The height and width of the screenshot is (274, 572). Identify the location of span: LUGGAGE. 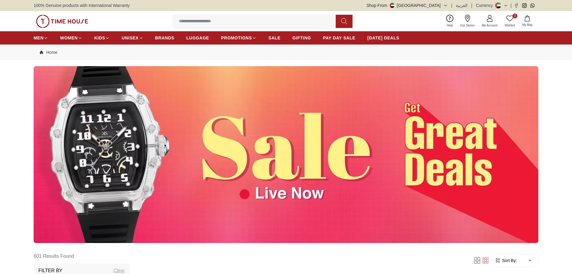
(198, 38).